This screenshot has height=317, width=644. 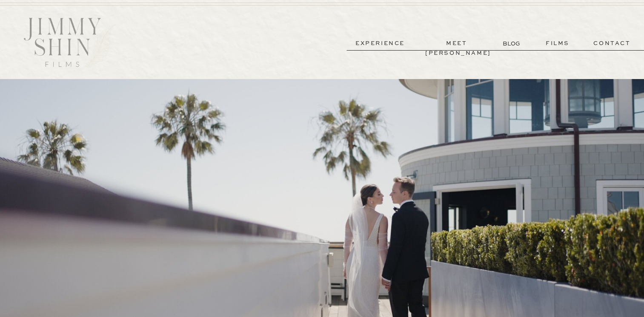 I want to click on a: contact, so click(x=612, y=43).